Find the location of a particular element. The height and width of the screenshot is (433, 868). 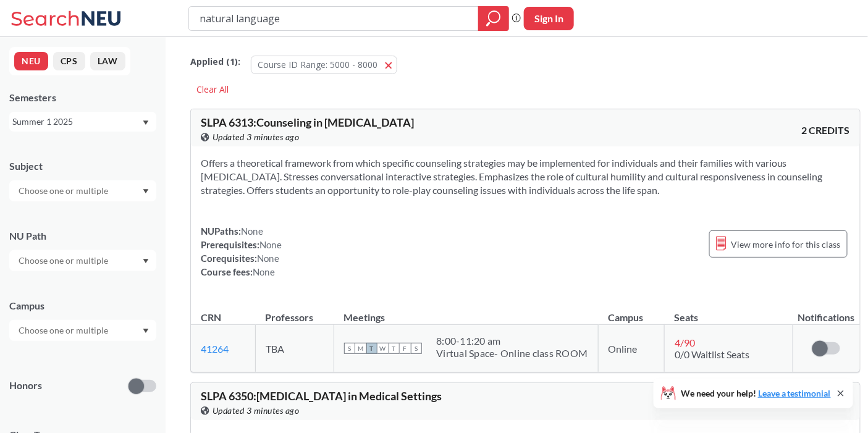

div: Campus is located at coordinates (83, 306).